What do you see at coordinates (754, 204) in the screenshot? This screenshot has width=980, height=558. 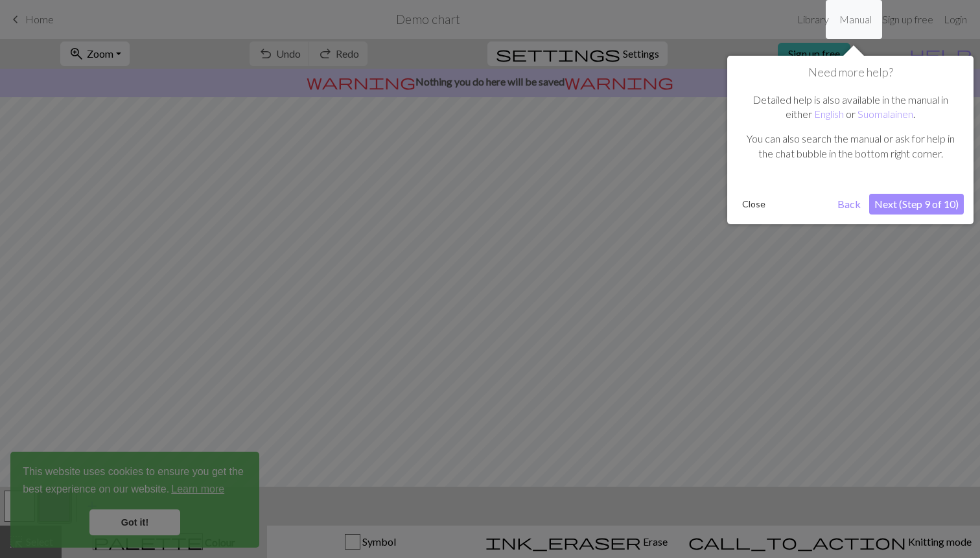 I see `button: Close` at bounding box center [754, 204].